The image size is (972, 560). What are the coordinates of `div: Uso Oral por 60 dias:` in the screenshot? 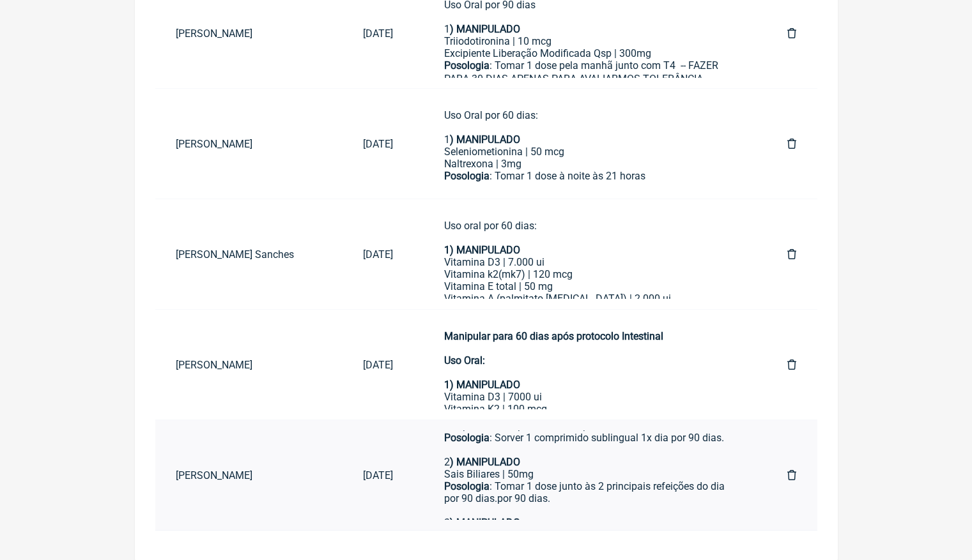 It's located at (590, 122).